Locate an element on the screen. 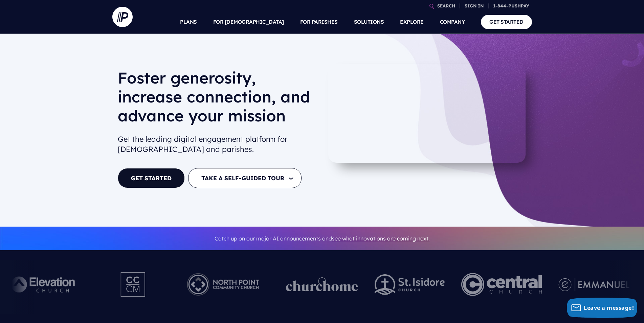 Image resolution: width=644 pixels, height=323 pixels. img: Pushpay_Logo__CCM is located at coordinates (134, 284).